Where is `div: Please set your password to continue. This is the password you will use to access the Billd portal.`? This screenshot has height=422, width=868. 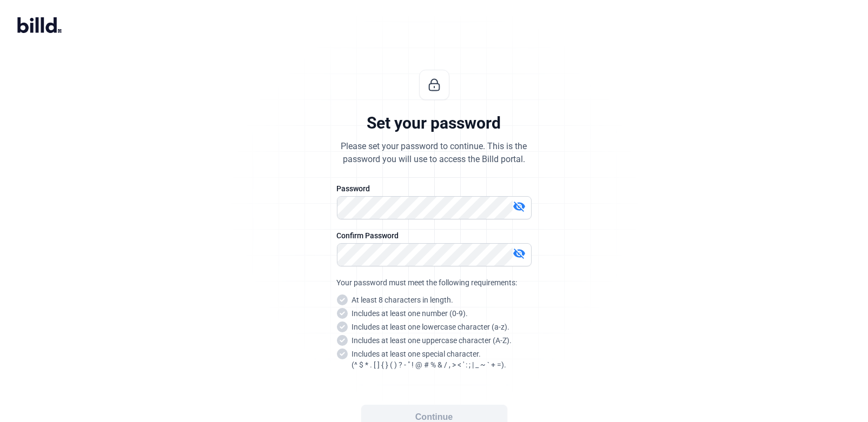
div: Please set your password to continue. This is the password you will use to access the Billd portal. is located at coordinates (434, 153).